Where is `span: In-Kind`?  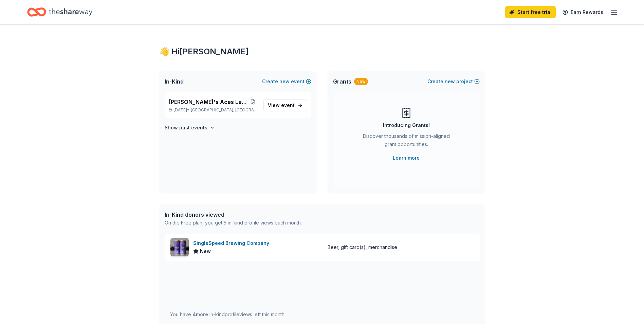
span: In-Kind is located at coordinates (174, 81).